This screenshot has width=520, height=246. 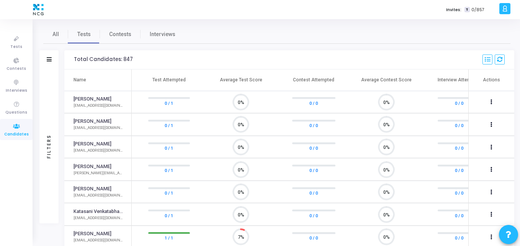 What do you see at coordinates (38, 10) in the screenshot?
I see `img: logo` at bounding box center [38, 10].